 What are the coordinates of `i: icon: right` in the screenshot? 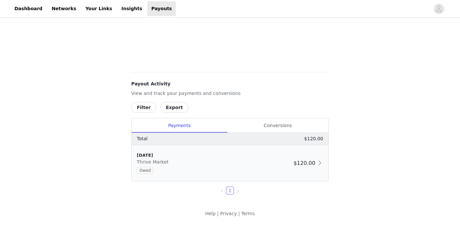 It's located at (238, 191).